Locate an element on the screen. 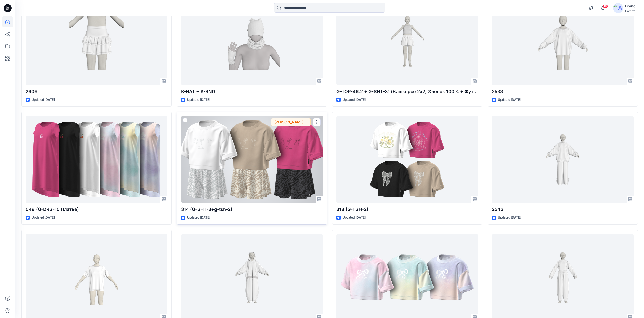 The image size is (644, 318). p: 318 (G-TSH-2) is located at coordinates (407, 209).